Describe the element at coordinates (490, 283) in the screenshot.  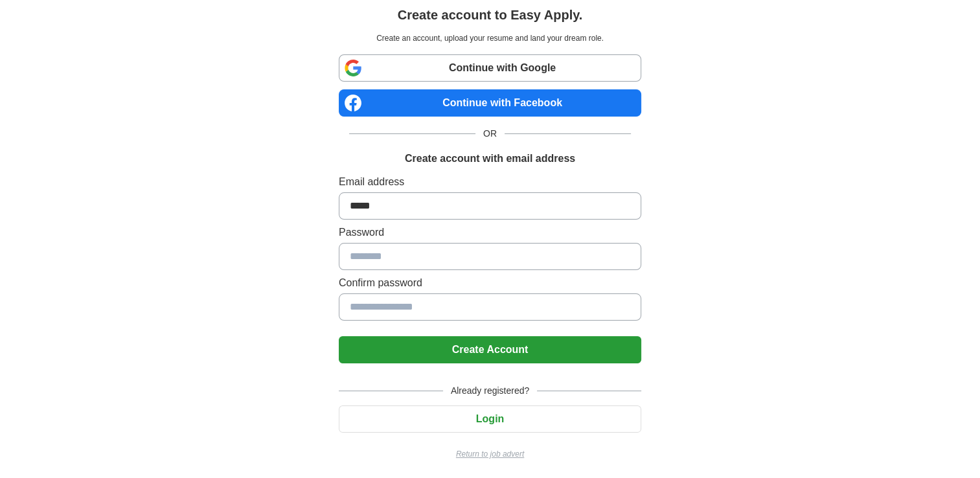
I see `label: Confirm password` at that location.